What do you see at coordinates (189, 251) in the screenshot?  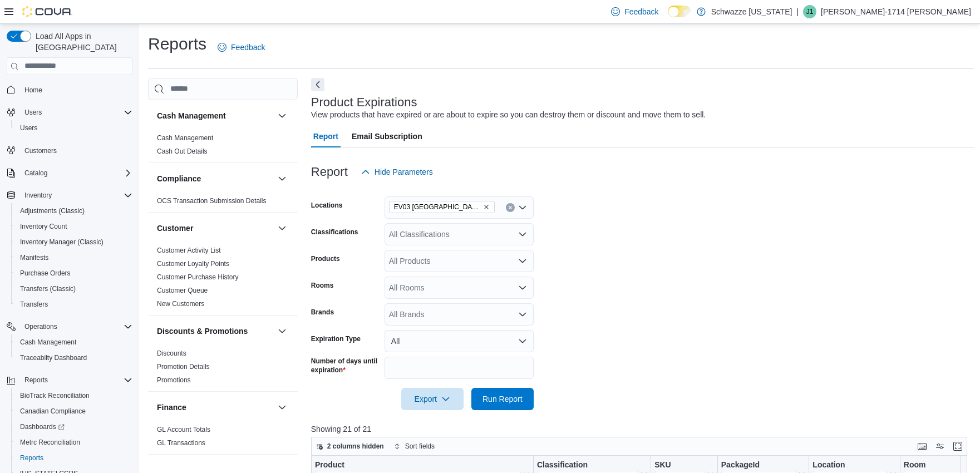 I see `span: Customer Activity List` at bounding box center [189, 251].